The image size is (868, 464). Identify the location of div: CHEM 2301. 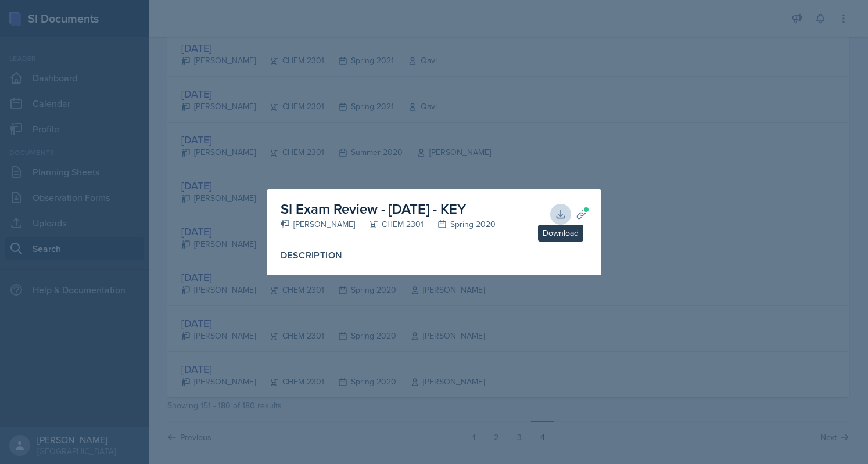
(389, 224).